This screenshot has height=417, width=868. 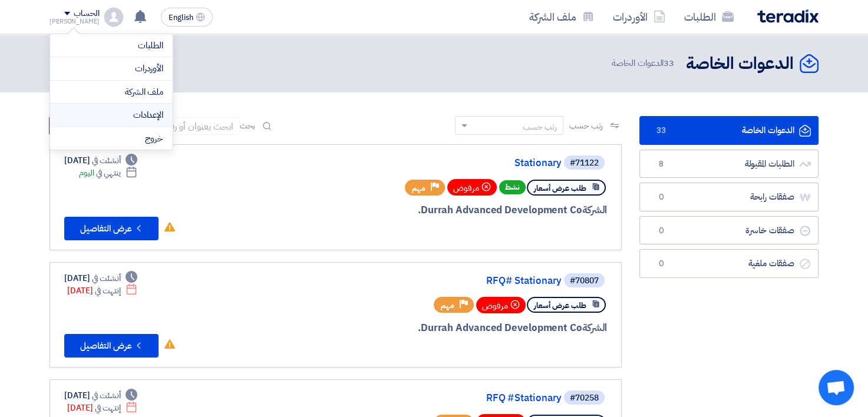 What do you see at coordinates (739, 64) in the screenshot?
I see `h2: الدعوات الخاصة` at bounding box center [739, 64].